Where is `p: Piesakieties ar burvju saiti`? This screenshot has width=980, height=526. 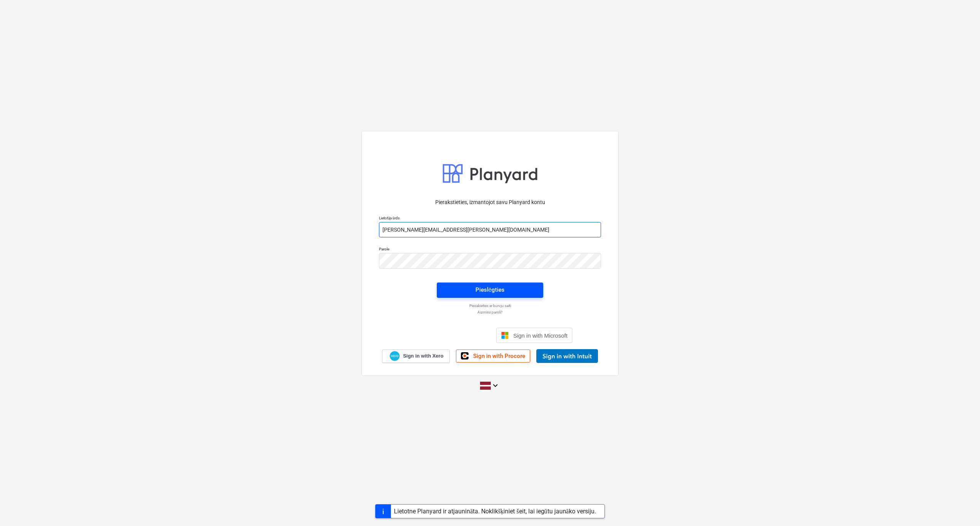 p: Piesakieties ar burvju saiti is located at coordinates (490, 306).